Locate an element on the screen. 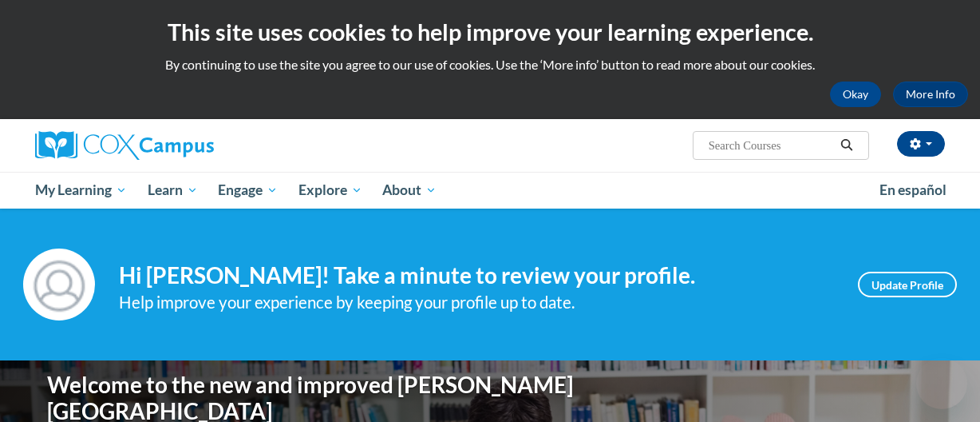 The height and width of the screenshot is (422, 980). a: Engage is located at coordinates (247, 190).